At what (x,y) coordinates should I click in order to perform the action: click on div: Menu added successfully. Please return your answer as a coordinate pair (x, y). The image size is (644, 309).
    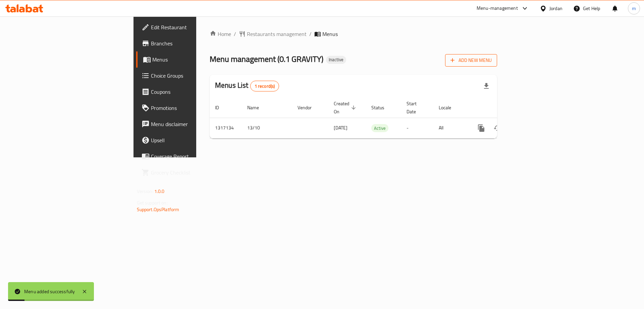
    Looking at the image, I should click on (50, 291).